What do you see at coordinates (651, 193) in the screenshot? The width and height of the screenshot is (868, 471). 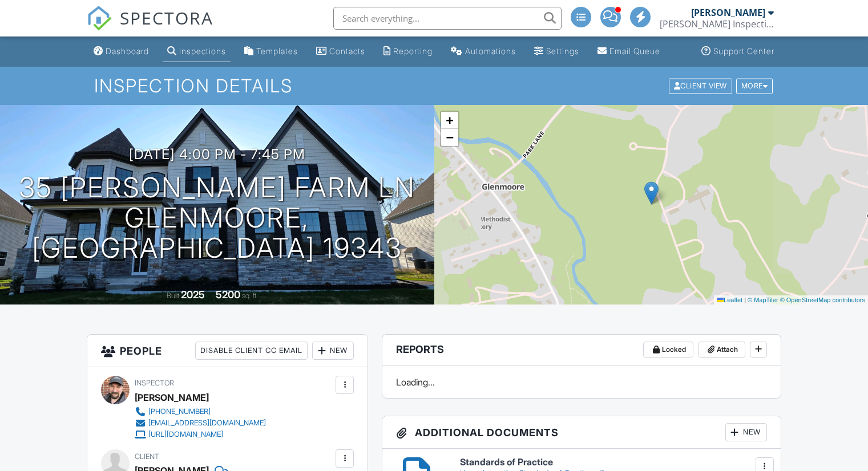 I see `img: Marker` at bounding box center [651, 193].